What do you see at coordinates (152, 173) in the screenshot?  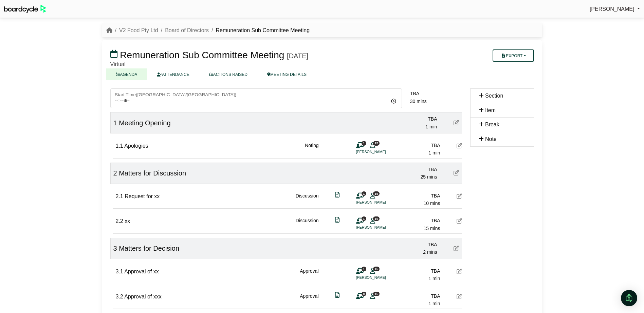 I see `span: Matters for Discussion` at bounding box center [152, 173].